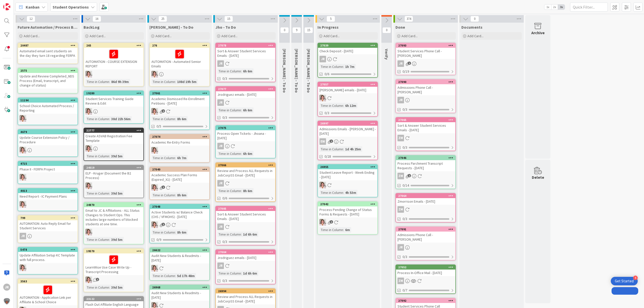 This screenshot has width=644, height=308. Describe the element at coordinates (246, 45) in the screenshot. I see `div: 27078` at that location.